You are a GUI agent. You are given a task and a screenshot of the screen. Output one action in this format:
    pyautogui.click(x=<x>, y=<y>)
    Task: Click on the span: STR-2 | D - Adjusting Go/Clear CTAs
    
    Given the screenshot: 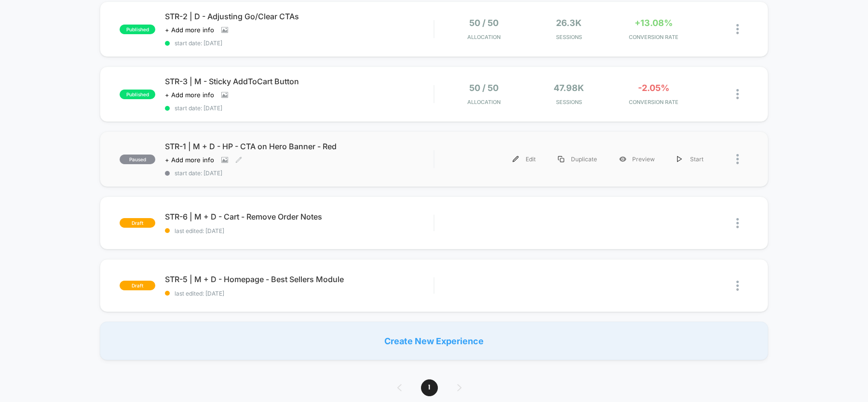 What is the action you would take?
    pyautogui.click(x=299, y=16)
    